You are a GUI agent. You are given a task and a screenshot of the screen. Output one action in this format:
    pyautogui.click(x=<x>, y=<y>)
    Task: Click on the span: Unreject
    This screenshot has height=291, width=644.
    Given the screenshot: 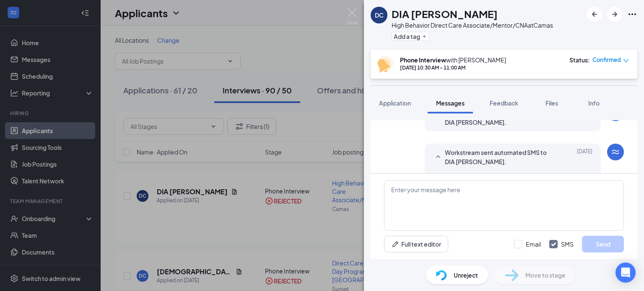 What is the action you would take?
    pyautogui.click(x=466, y=276)
    